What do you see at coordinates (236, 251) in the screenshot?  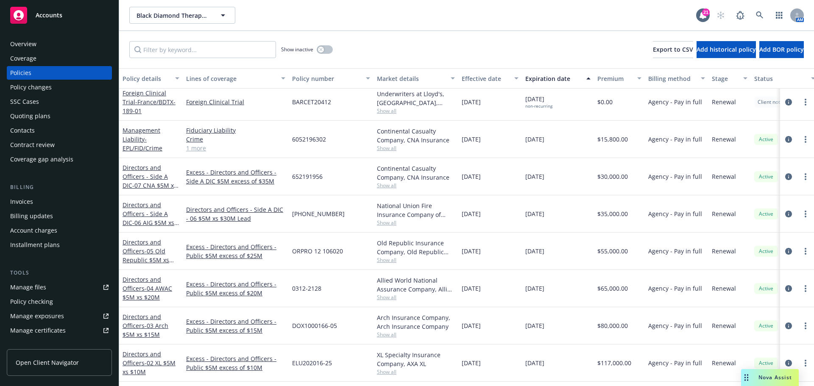 I see `a: Excess - Directors and Officers - Public $5M excess of $25M` at bounding box center [236, 251].